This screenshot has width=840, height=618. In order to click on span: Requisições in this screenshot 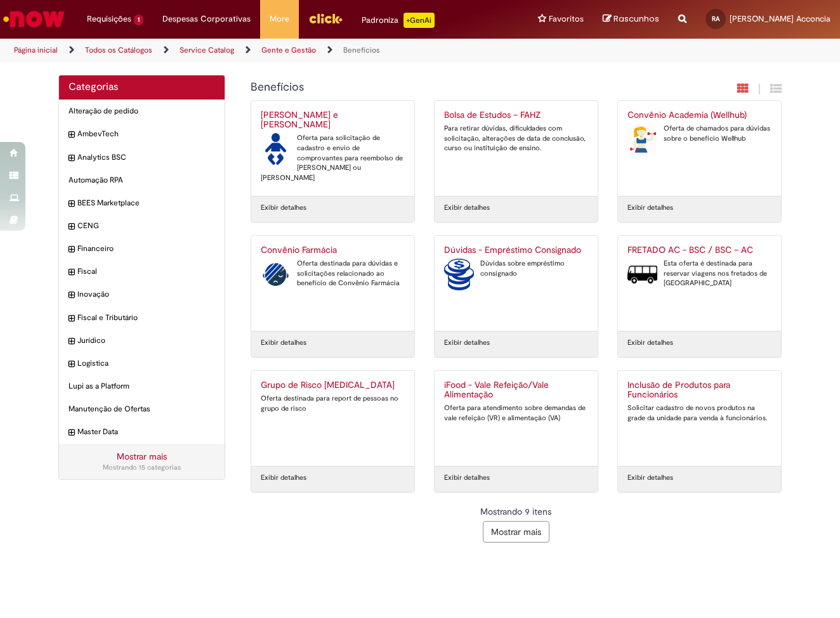, I will do `click(109, 19)`.